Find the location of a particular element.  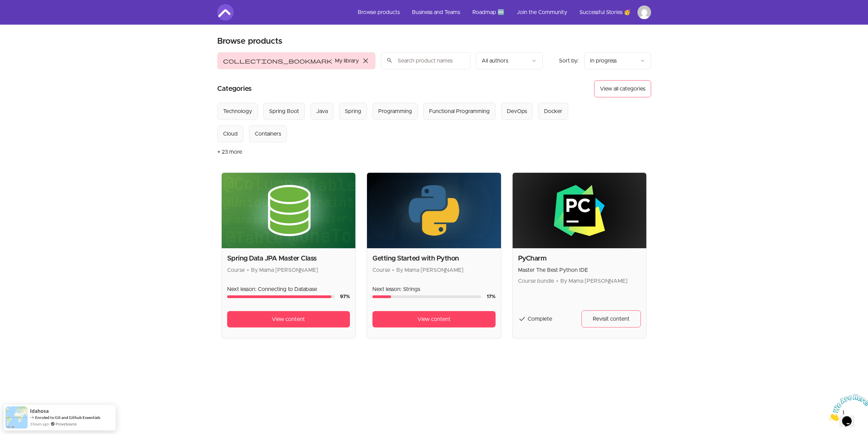

a: Enroled to Git and Github Essentials is located at coordinates (68, 417).